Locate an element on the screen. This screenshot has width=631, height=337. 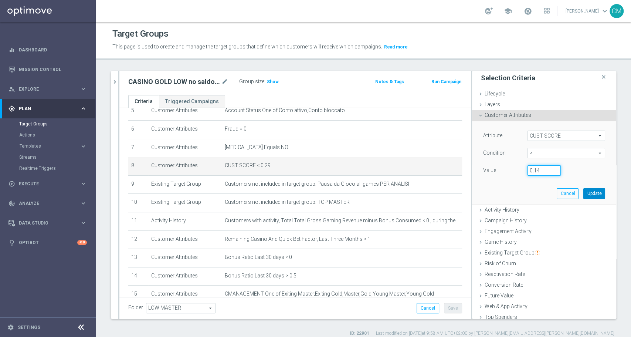
button: Run Campaign is located at coordinates (446, 82).